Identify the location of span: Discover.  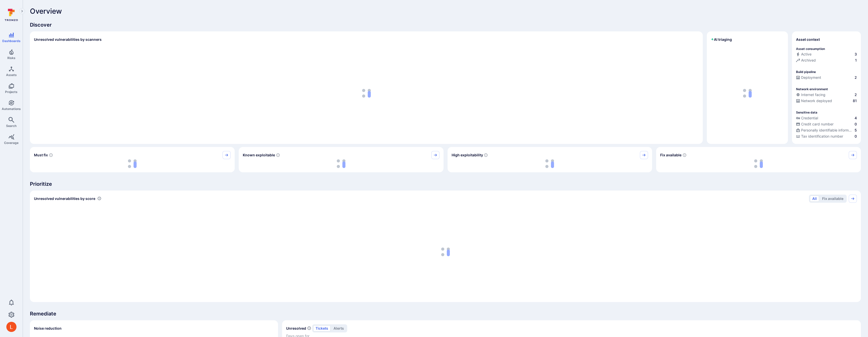
(445, 25).